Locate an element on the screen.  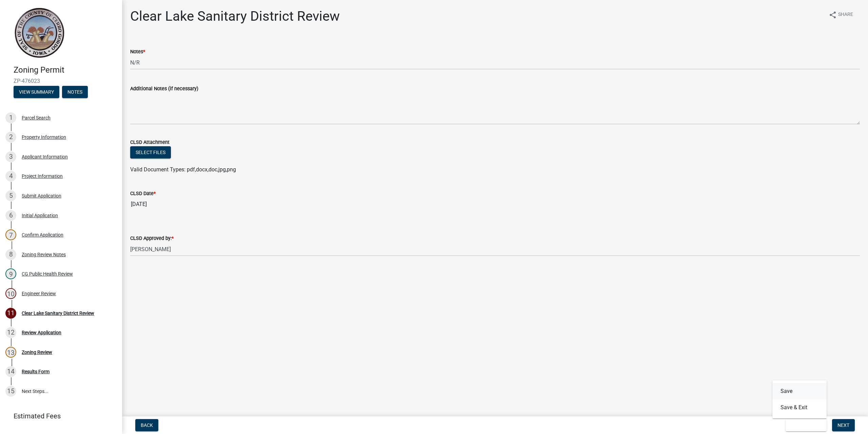
button: shareShare is located at coordinates (841, 15).